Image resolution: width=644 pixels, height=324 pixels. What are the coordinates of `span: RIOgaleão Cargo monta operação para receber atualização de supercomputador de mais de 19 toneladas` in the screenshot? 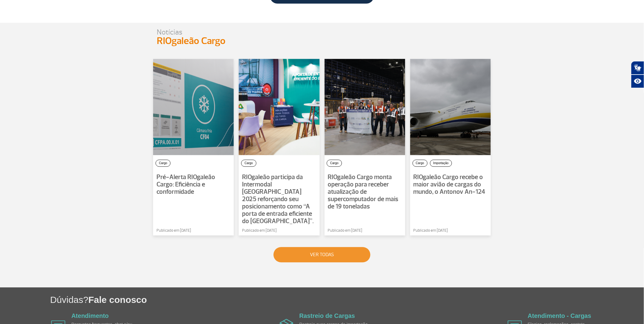 It's located at (363, 192).